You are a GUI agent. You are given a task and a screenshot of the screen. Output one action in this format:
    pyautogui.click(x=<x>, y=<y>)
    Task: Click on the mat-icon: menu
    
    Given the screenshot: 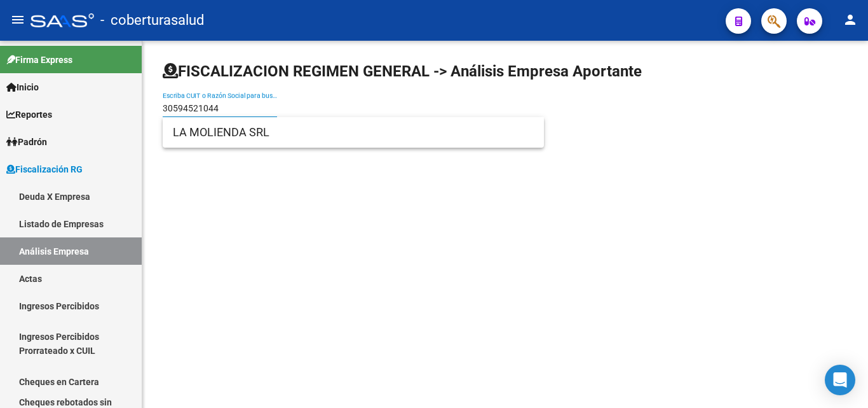 What is the action you would take?
    pyautogui.click(x=18, y=20)
    